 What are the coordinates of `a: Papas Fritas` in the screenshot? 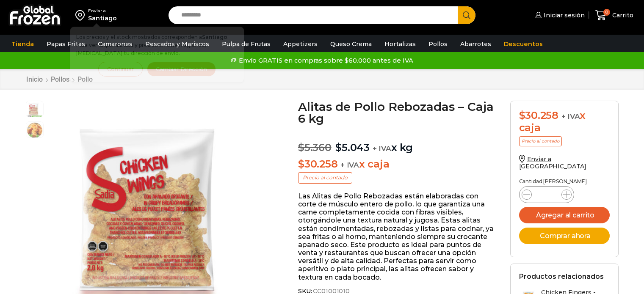 It's located at (66, 44).